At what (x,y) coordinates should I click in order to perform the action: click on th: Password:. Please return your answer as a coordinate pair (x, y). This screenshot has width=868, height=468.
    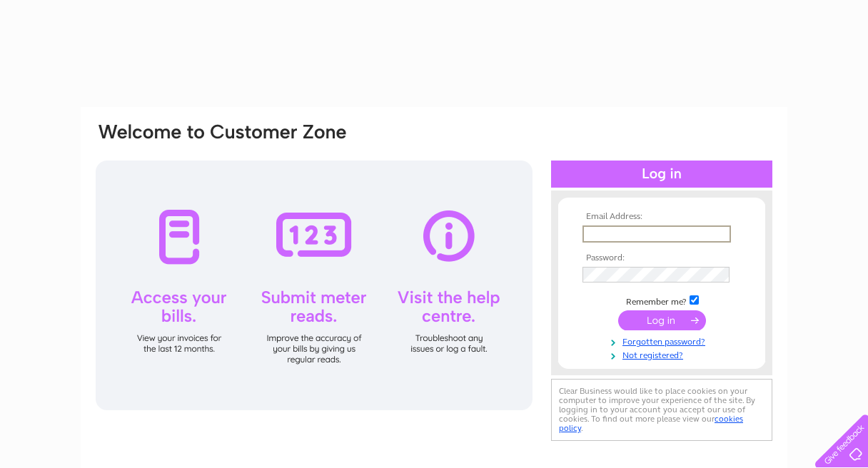
    Looking at the image, I should click on (661, 259).